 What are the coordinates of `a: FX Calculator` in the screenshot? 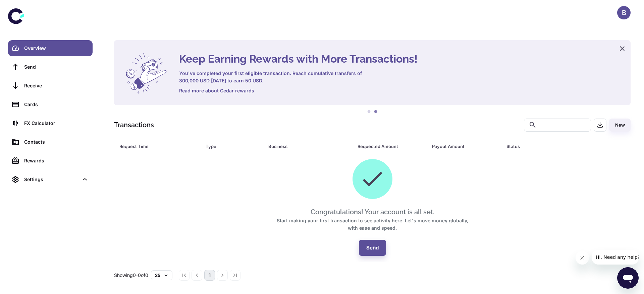 It's located at (50, 123).